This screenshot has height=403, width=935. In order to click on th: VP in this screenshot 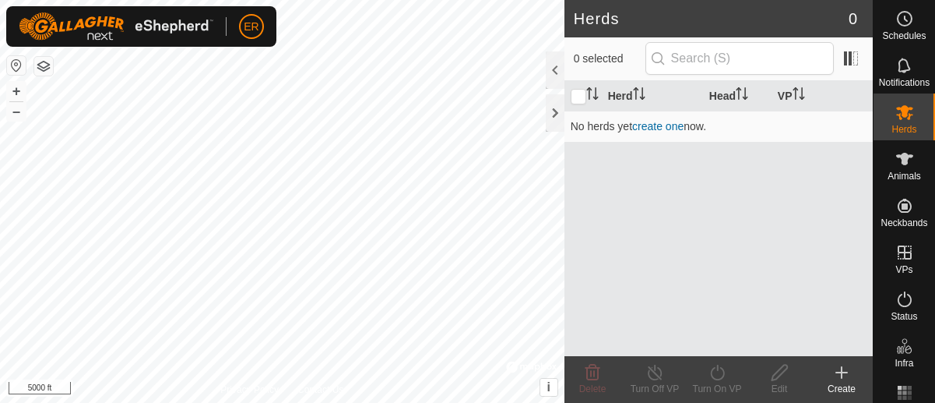, I will do `click(822, 96)`.